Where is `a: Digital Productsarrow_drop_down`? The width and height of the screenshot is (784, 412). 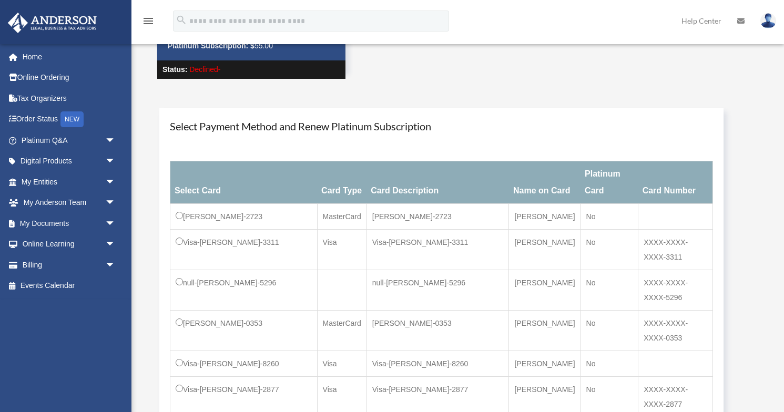
a: Digital Productsarrow_drop_down is located at coordinates (69, 161).